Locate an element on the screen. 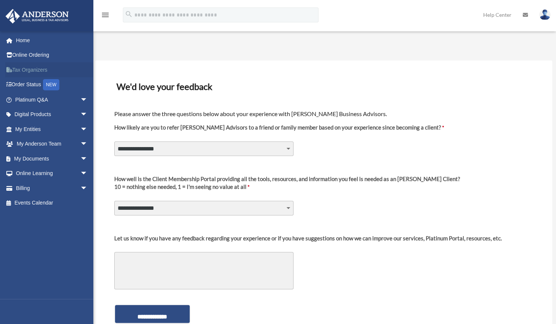 The image size is (556, 324). i: menu is located at coordinates (105, 15).